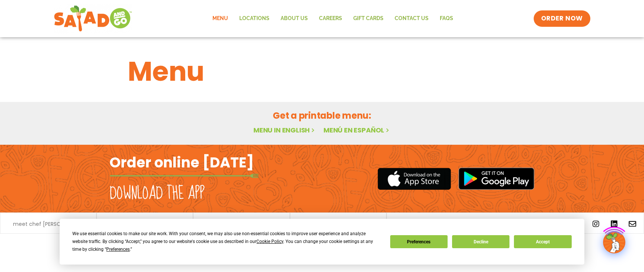 The width and height of the screenshot is (644, 272). What do you see at coordinates (414, 178) in the screenshot?
I see `img: appstore` at bounding box center [414, 178].